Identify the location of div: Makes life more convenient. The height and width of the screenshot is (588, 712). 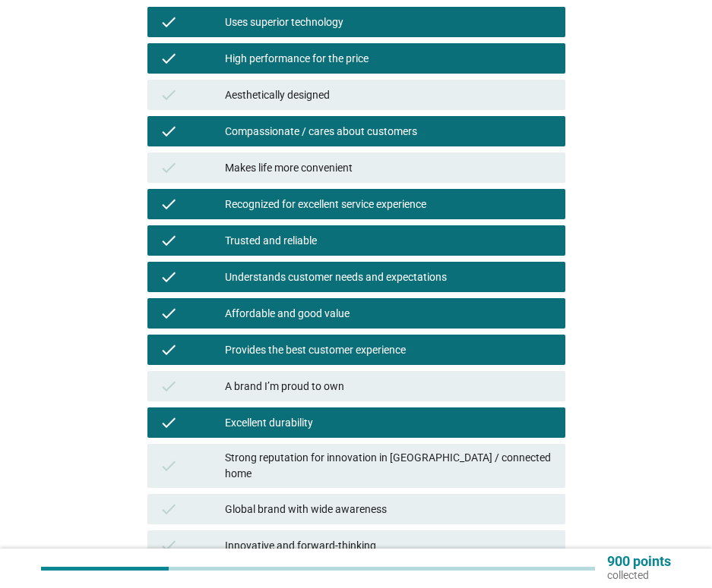
(389, 168).